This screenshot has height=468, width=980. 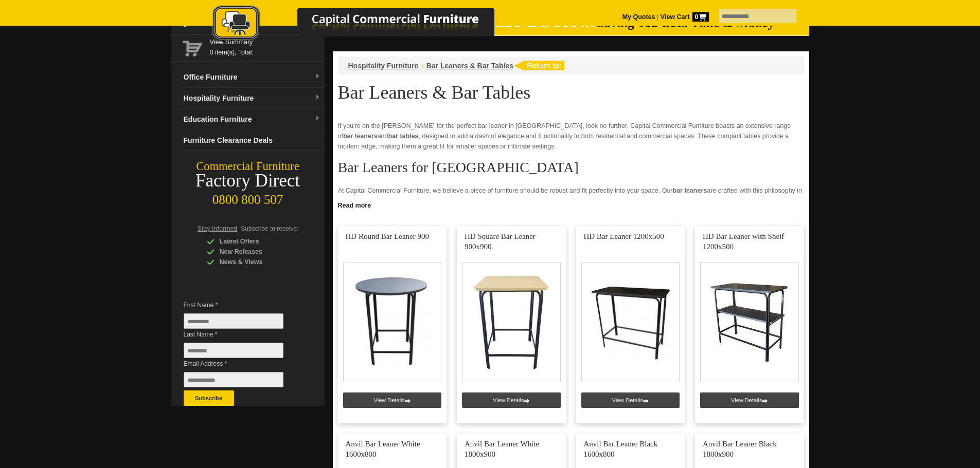 What do you see at coordinates (252, 77) in the screenshot?
I see `a: Office Furnituredropdown` at bounding box center [252, 77].